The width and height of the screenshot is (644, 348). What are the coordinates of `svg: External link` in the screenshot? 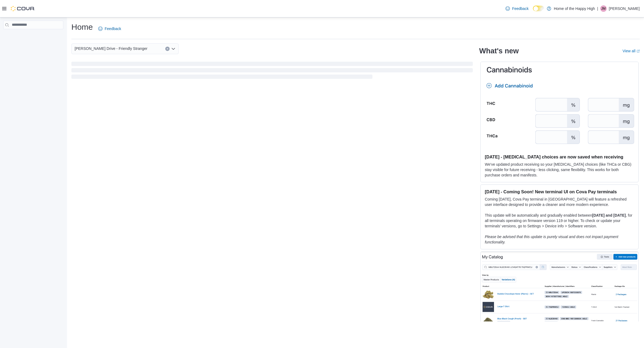 It's located at (638, 51).